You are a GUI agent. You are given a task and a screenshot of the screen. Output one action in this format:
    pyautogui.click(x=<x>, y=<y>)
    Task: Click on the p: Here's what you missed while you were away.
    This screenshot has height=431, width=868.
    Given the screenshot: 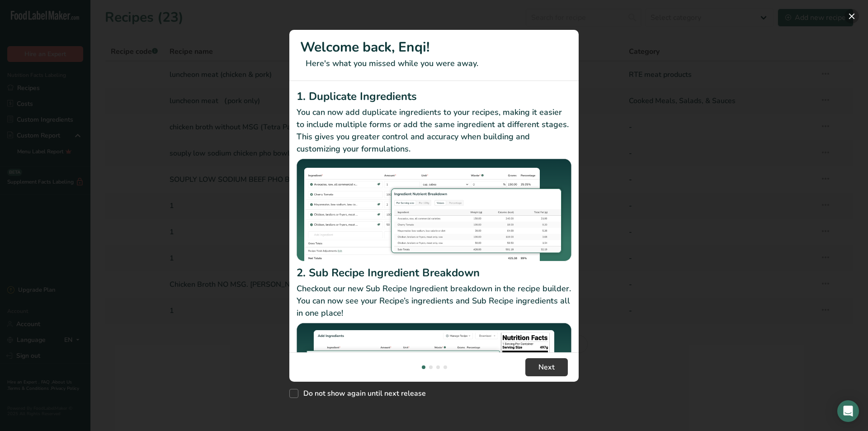 What is the action you would take?
    pyautogui.click(x=434, y=63)
    